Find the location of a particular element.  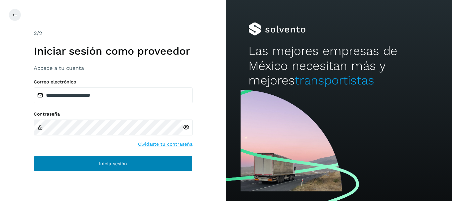

h2: Las mejores empresas de México necesitan más y mejores is located at coordinates (339, 66).